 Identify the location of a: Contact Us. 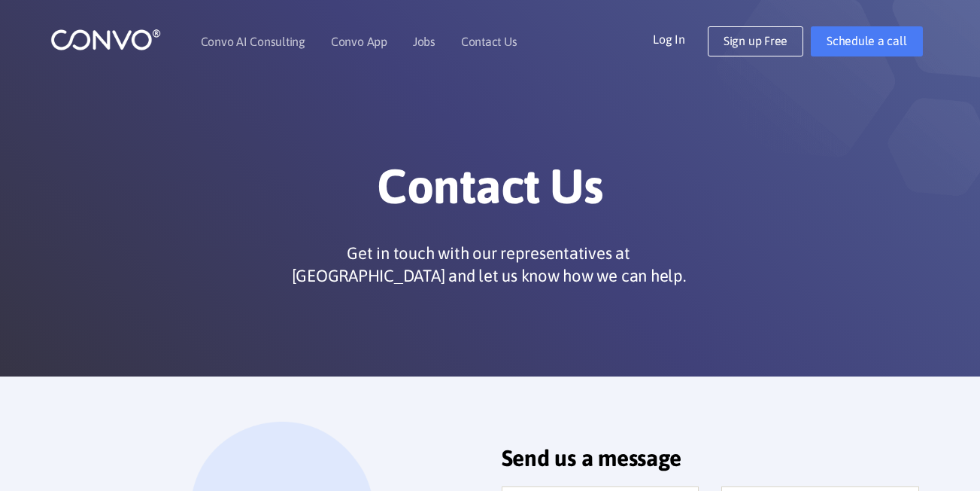
(489, 41).